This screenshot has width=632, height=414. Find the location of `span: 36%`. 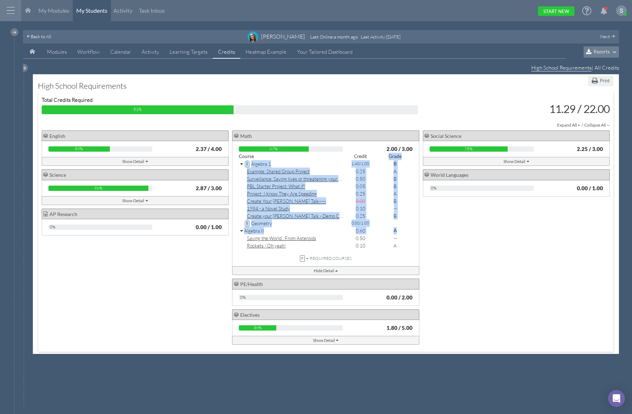

span: 36% is located at coordinates (258, 327).